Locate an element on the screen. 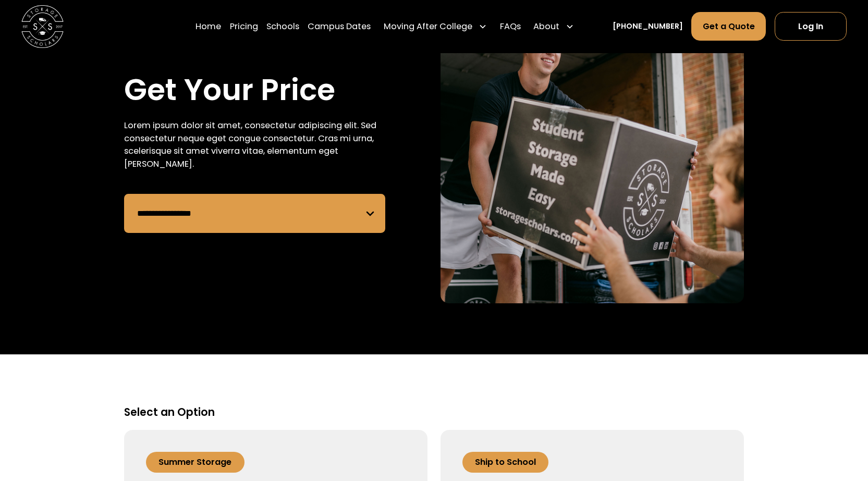 Image resolution: width=868 pixels, height=481 pixels. img: Storage Scholars main logo is located at coordinates (43, 26).